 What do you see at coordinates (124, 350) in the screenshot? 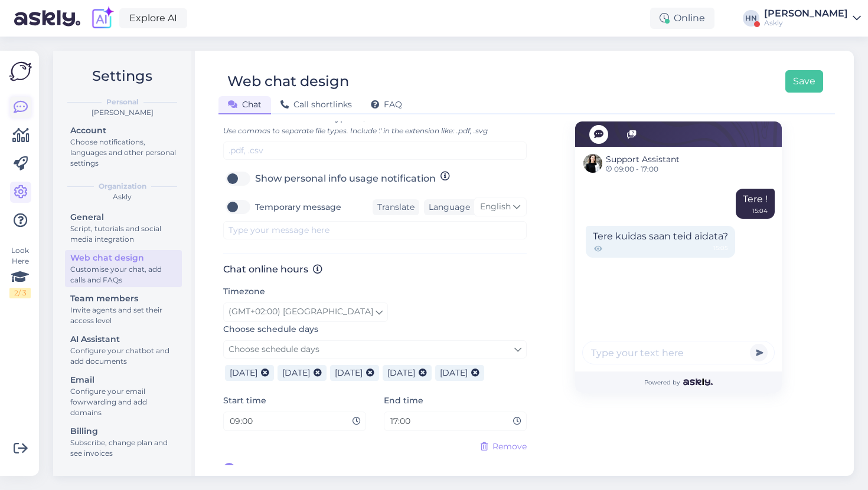
I see `a: AI AssistantConfigure your chatbot and add documents` at bounding box center [124, 350].